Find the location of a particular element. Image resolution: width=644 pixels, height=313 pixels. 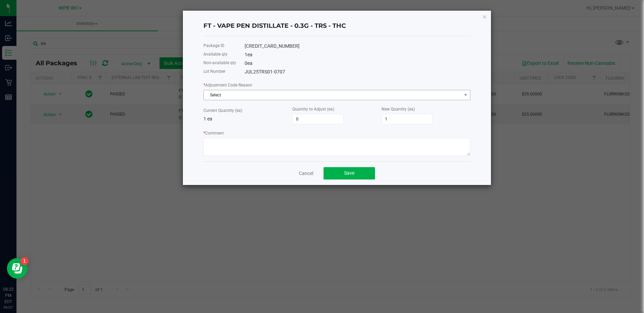

div: 0 is located at coordinates (357, 64).